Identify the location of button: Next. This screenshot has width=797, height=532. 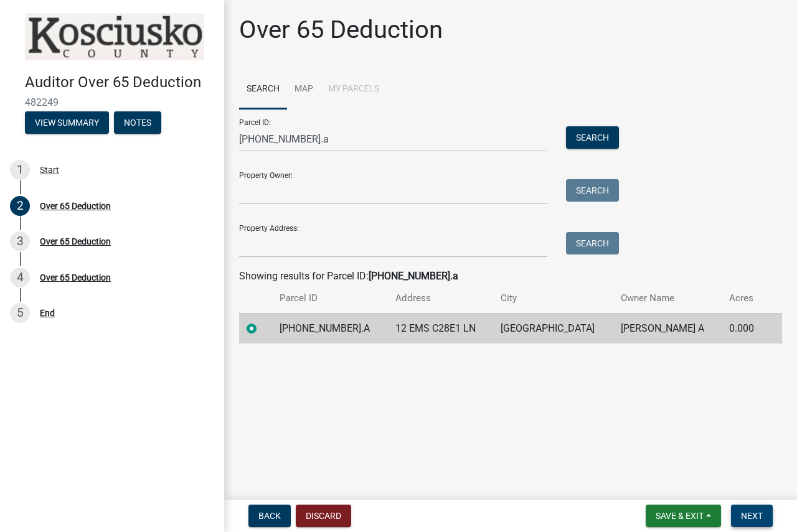
(751, 515).